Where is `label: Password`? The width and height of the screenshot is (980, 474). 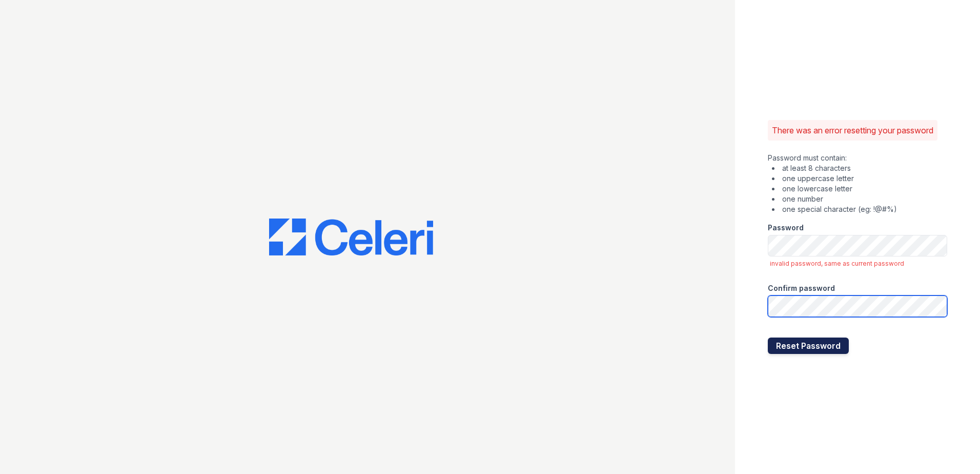 label: Password is located at coordinates (786, 228).